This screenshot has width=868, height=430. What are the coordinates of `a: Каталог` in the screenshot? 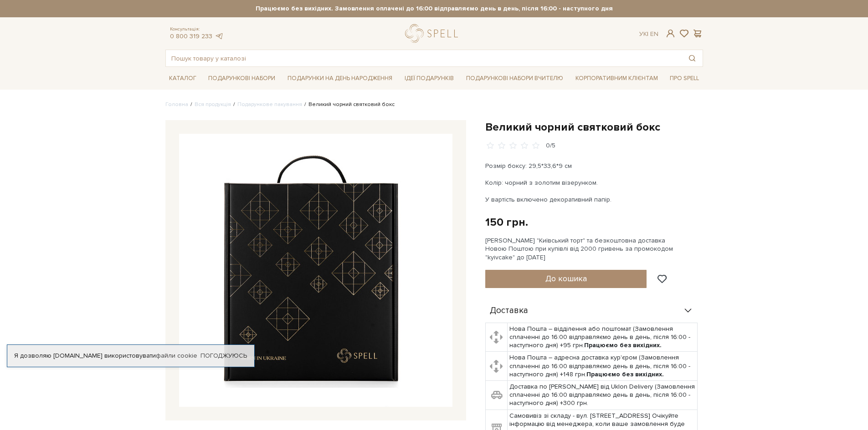 It's located at (183, 78).